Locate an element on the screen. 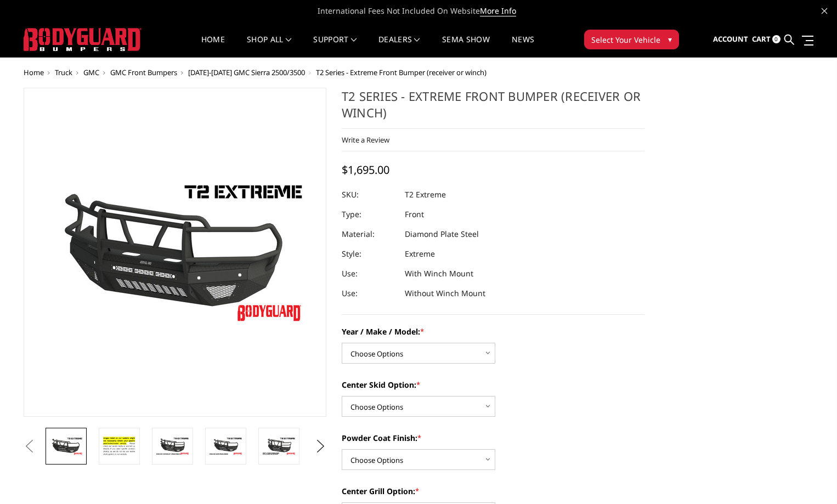 The image size is (837, 504). span: Account is located at coordinates (731, 39).